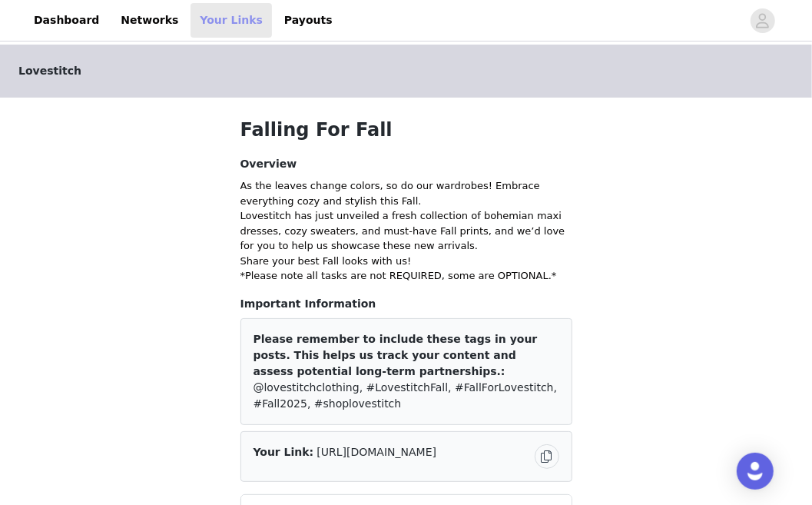 This screenshot has height=505, width=812. What do you see at coordinates (284, 452) in the screenshot?
I see `span: Your Link:` at bounding box center [284, 452].